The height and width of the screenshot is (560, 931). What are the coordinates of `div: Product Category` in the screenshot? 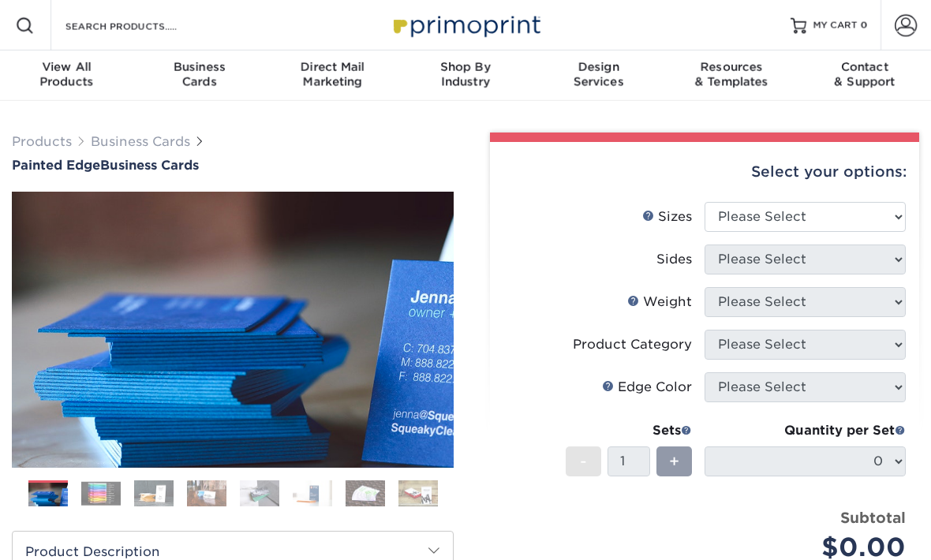 It's located at (632, 345).